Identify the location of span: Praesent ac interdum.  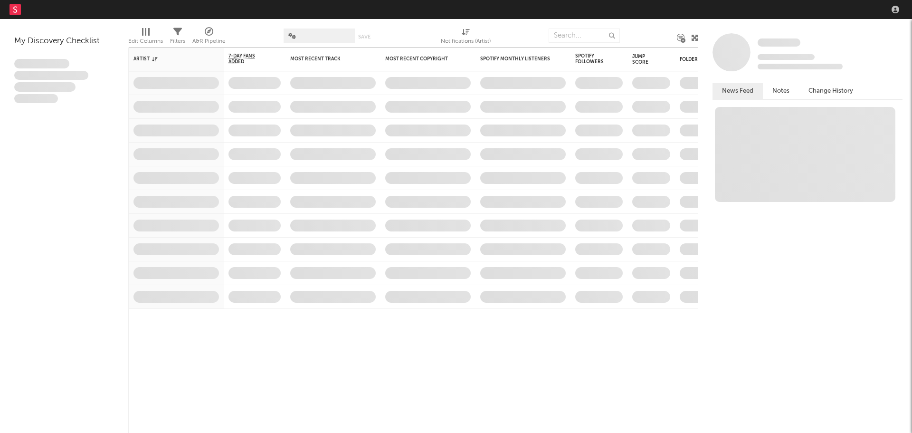
(45, 87).